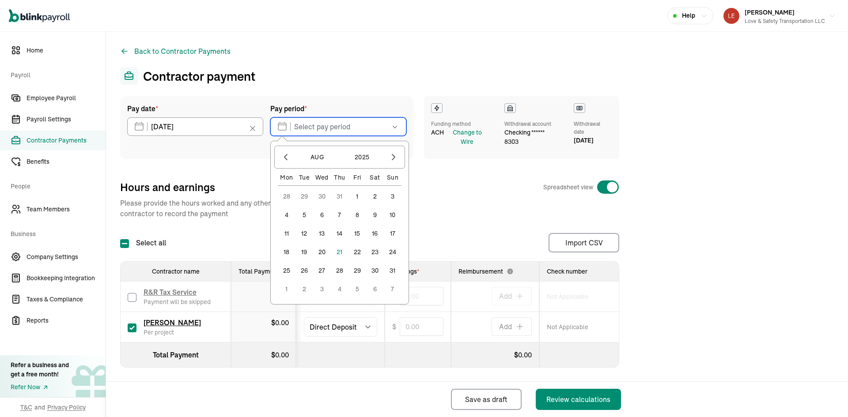 This screenshot has width=848, height=417. What do you see at coordinates (170, 293) in the screenshot?
I see `a: R&R Tax Service` at bounding box center [170, 293].